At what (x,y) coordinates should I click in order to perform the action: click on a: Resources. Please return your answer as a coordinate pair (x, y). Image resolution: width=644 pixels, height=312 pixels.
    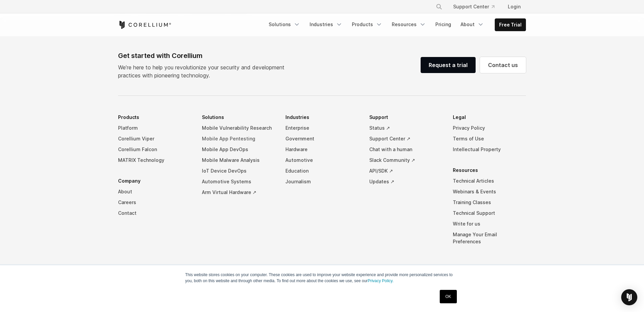
    Looking at the image, I should click on (409, 25).